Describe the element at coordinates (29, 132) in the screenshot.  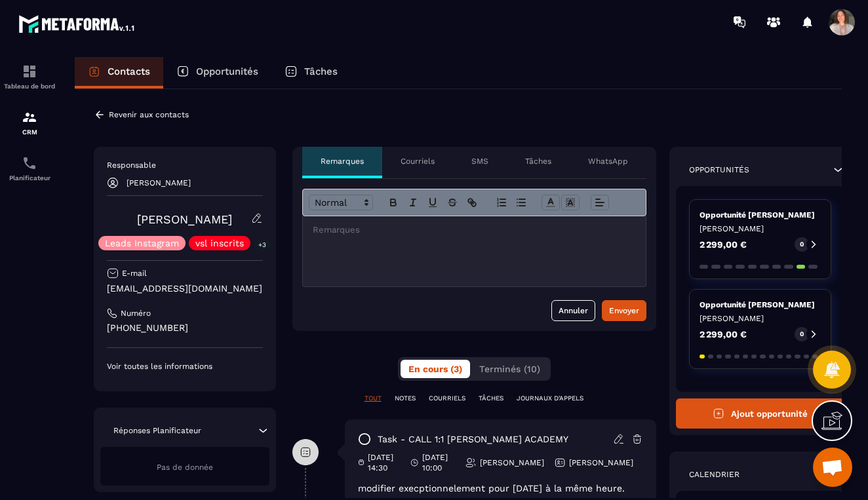
I see `p: CRM` at that location.